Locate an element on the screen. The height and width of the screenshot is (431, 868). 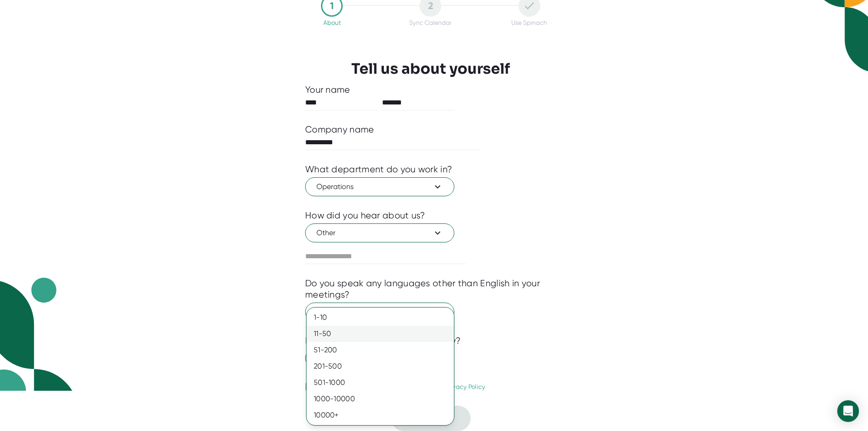
div: 201-500 is located at coordinates (380, 366).